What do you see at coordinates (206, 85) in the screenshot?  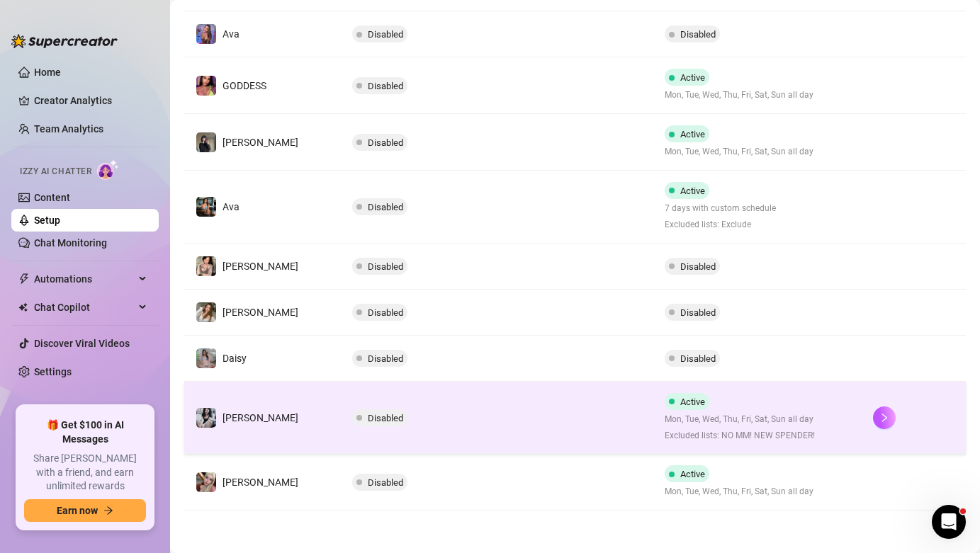 I see `img: GODDESS` at bounding box center [206, 85].